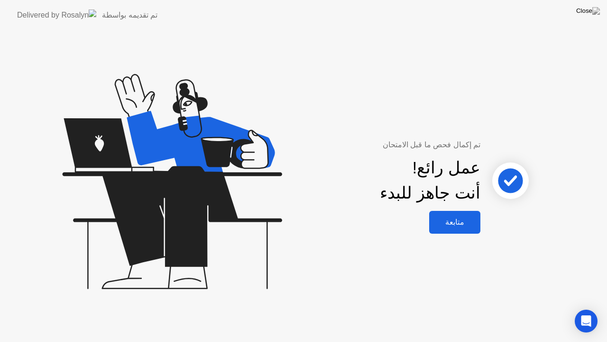  What do you see at coordinates (455, 222) in the screenshot?
I see `button: متابعة` at bounding box center [455, 222].